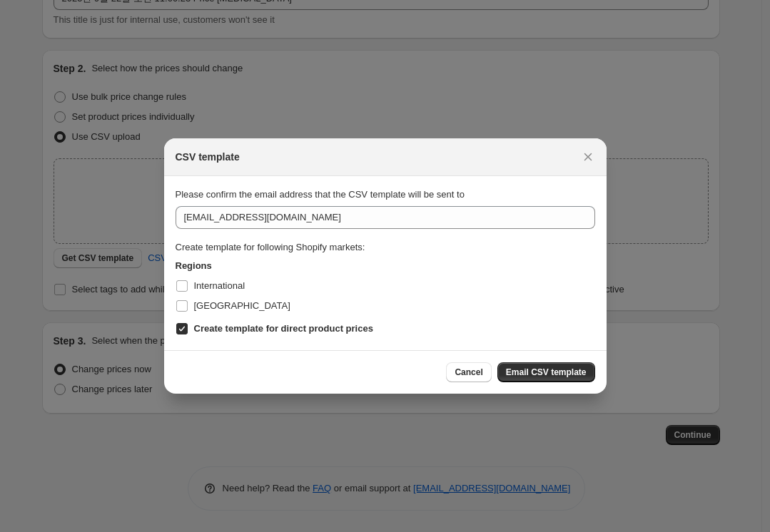 The image size is (770, 532). Describe the element at coordinates (208, 157) in the screenshot. I see `h2: CSV template` at that location.